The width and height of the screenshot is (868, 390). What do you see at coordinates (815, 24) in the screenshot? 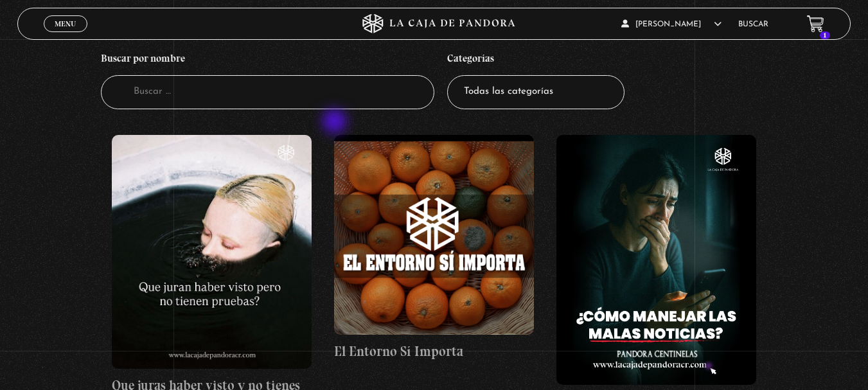
I see `a: 1` at bounding box center [815, 24].